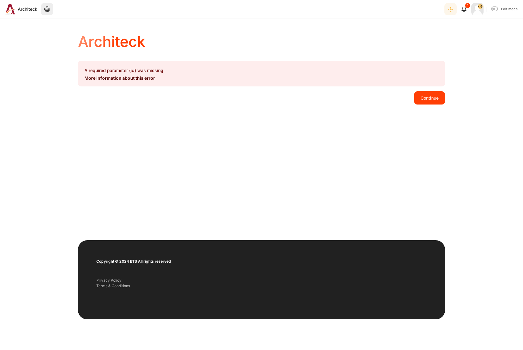 The image size is (523, 350). Describe the element at coordinates (113, 285) in the screenshot. I see `a: Terms & Conditions` at that location.